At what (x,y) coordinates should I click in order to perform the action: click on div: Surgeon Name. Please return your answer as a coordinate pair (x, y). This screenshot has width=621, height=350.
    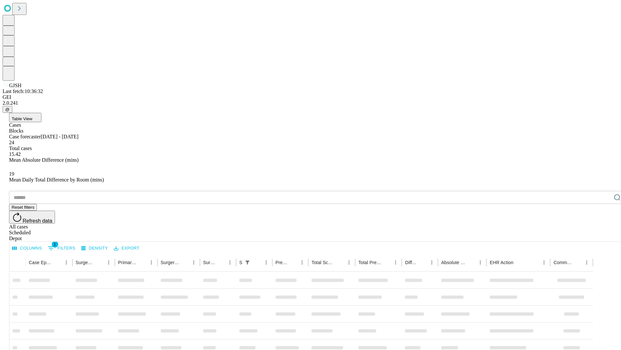
    Looking at the image, I should click on (85, 262).